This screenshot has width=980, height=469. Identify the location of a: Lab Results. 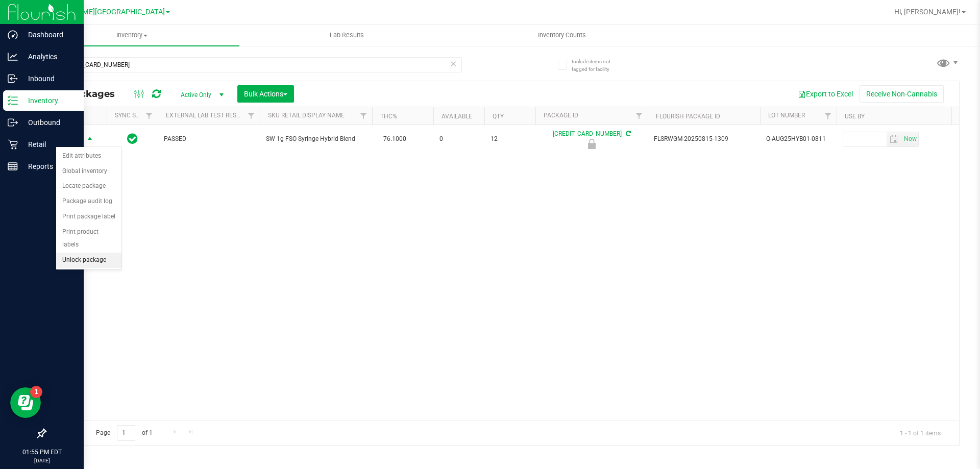
(347, 35).